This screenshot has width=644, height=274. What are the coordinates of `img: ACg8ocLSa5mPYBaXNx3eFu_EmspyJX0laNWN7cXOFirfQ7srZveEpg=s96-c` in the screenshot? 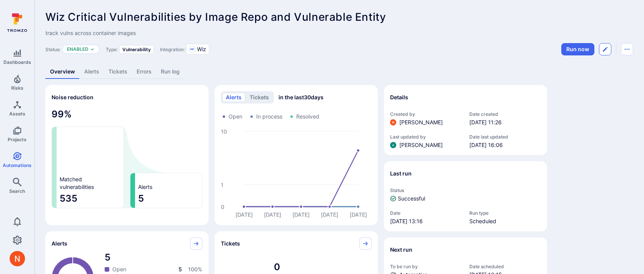 It's located at (393, 145).